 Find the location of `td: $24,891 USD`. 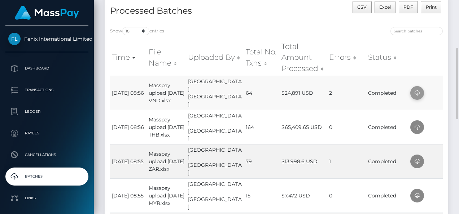

td: $24,891 USD is located at coordinates (304, 93).